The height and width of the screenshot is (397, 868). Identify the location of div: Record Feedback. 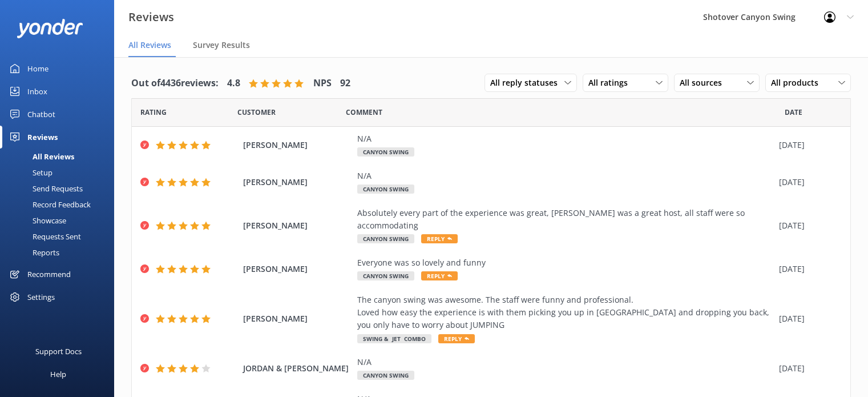
(48, 205).